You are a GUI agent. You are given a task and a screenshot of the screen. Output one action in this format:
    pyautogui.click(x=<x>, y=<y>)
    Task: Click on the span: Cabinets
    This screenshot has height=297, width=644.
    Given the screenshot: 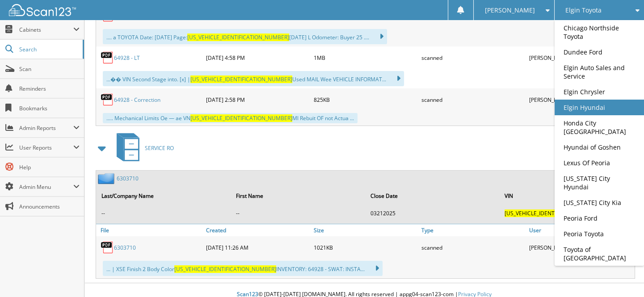 What is the action you would take?
    pyautogui.click(x=46, y=29)
    